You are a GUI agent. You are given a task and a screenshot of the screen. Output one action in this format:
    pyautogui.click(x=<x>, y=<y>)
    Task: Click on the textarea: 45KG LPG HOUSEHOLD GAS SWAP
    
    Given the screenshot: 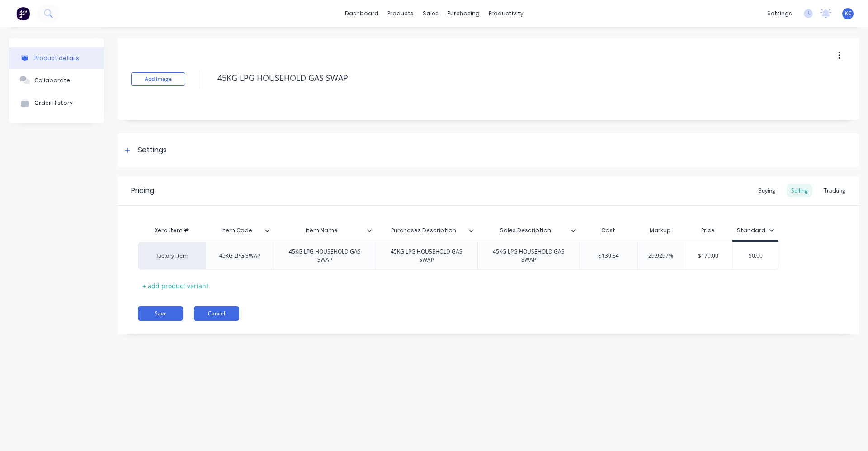 What is the action you would take?
    pyautogui.click(x=498, y=78)
    